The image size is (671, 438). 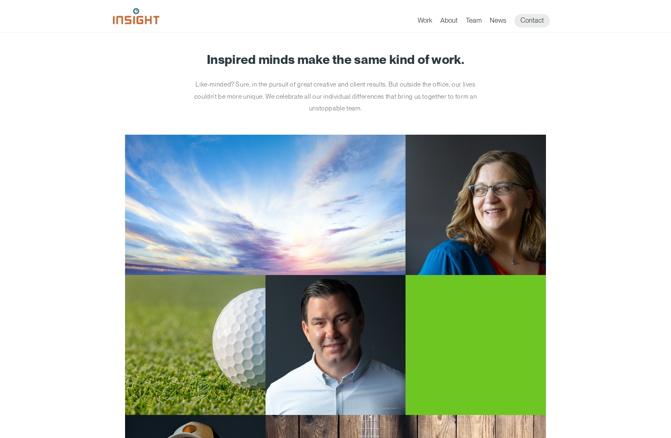 What do you see at coordinates (335, 205) in the screenshot?
I see `a: Jill Smith` at bounding box center [335, 205].